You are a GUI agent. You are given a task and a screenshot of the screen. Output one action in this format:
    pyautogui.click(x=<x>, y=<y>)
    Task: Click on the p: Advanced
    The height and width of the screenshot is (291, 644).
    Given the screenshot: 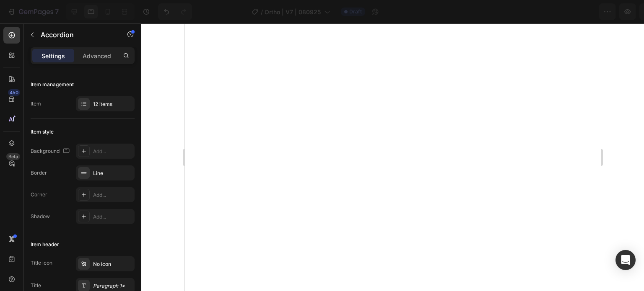 What is the action you would take?
    pyautogui.click(x=96, y=56)
    